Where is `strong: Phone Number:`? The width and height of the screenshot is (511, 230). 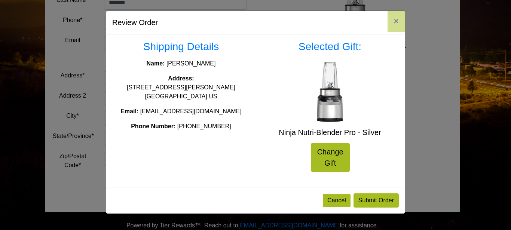
strong: Phone Number: is located at coordinates (153, 126).